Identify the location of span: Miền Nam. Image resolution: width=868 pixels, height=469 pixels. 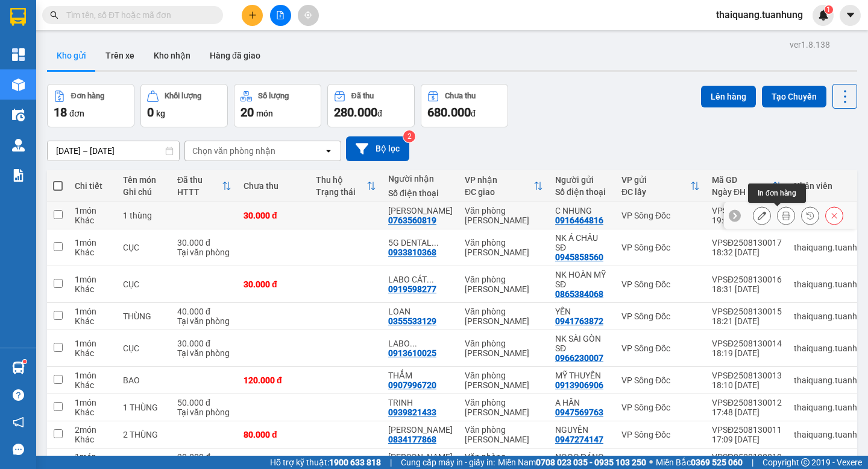
(572, 463).